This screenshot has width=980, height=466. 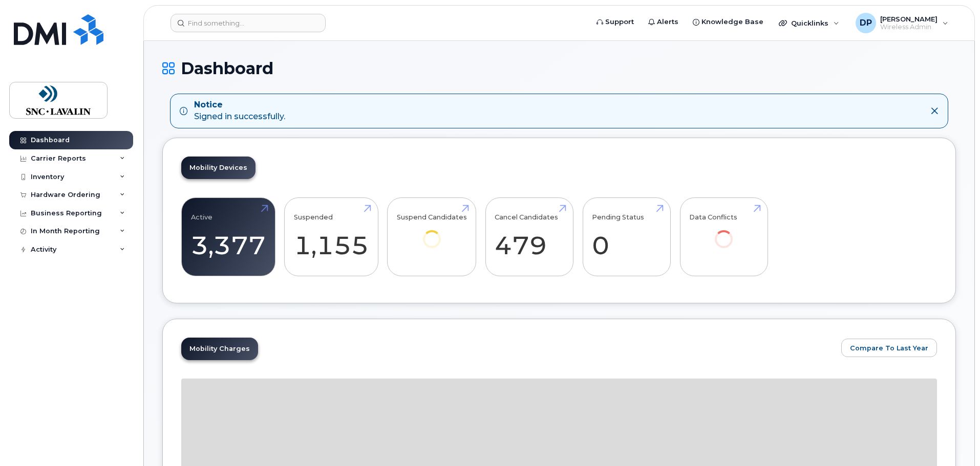 What do you see at coordinates (626, 237) in the screenshot?
I see `a: Pending Status 0` at bounding box center [626, 237].